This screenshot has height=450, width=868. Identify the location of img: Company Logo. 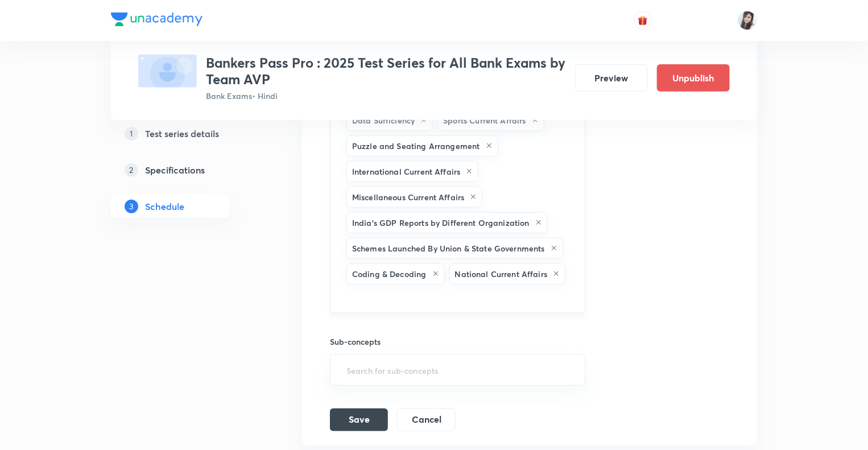
(156, 19).